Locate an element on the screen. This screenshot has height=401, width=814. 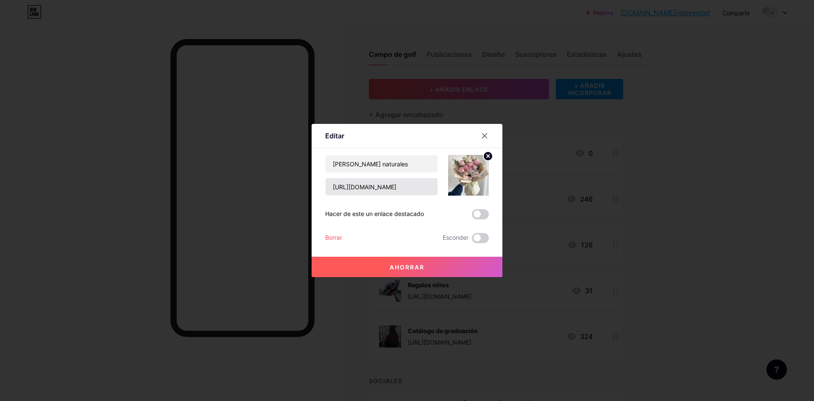
button: Ahorrar is located at coordinates (407, 267).